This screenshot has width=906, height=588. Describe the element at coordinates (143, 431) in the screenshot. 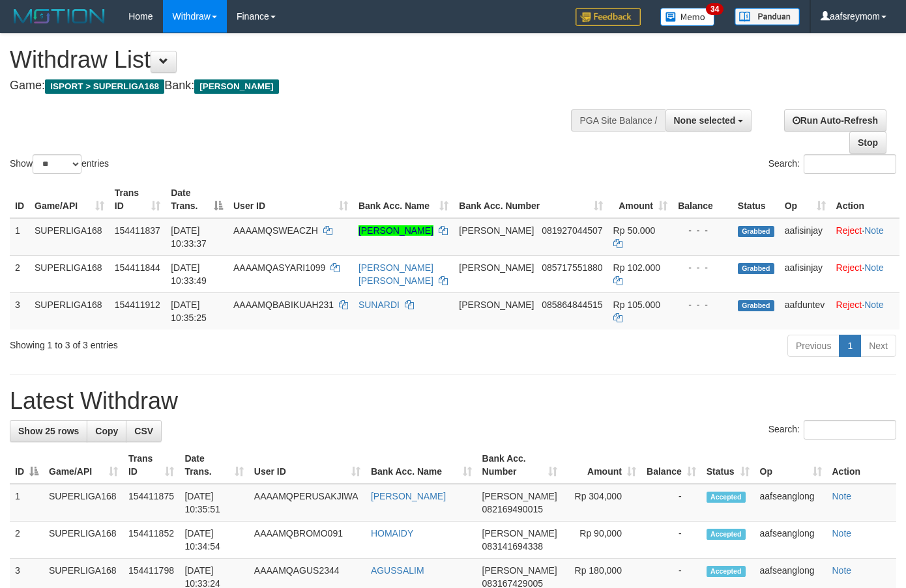

I see `a: CSV` at that location.